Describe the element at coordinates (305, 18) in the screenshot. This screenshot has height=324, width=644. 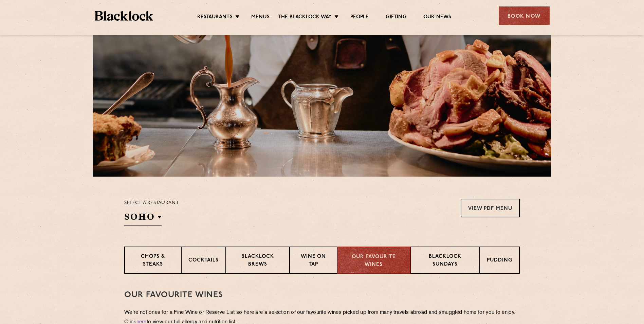
I see `a: The Blacklock Way` at that location.